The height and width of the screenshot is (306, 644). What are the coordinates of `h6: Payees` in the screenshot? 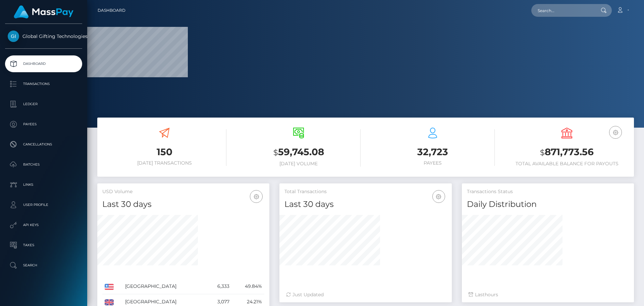 It's located at (433, 163).